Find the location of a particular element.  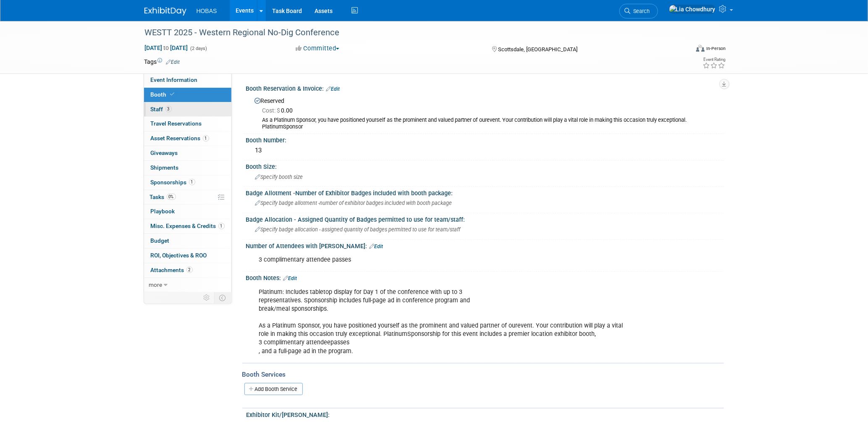

i: Booth reservation complete is located at coordinates (173, 94).